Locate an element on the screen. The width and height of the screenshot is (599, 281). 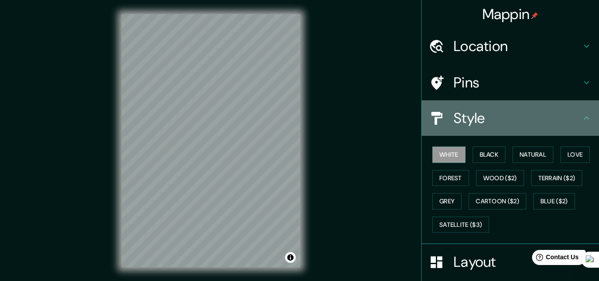
h4: Pins is located at coordinates (517, 82).